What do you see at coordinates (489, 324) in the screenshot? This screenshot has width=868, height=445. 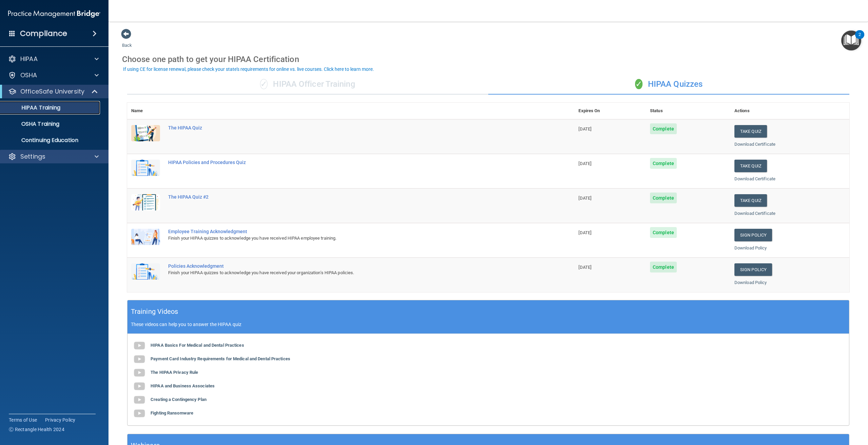 I see `p: These videos can help you to answer the HIPAA quiz` at bounding box center [489, 324].